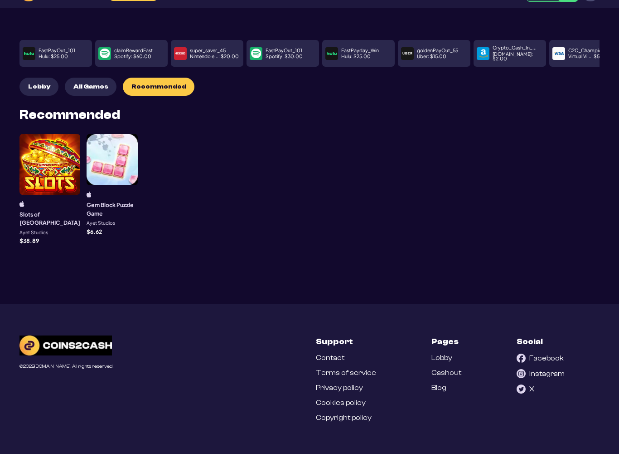 This screenshot has height=454, width=619. Describe the element at coordinates (442, 357) in the screenshot. I see `a: Lobby` at that location.